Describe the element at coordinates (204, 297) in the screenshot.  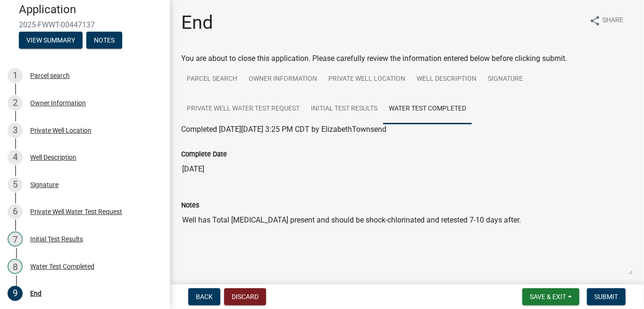
I see `span: Back` at that location.